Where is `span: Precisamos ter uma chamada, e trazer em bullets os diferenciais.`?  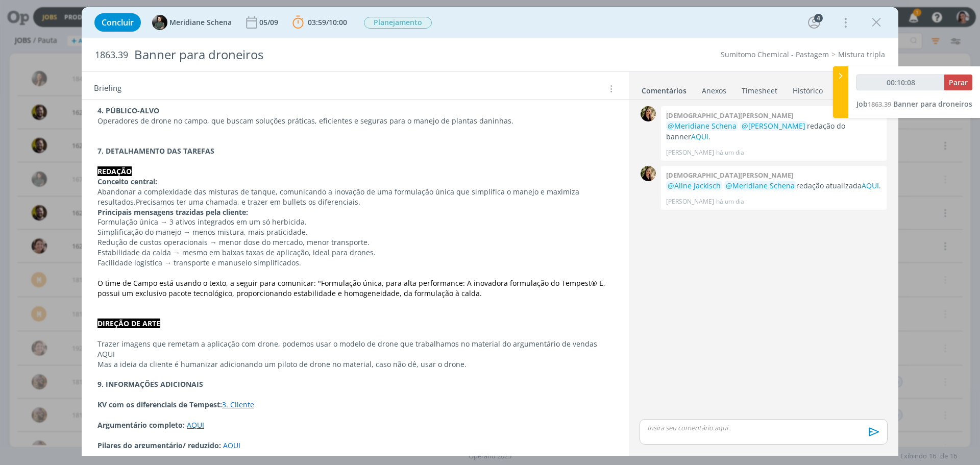 span: Precisamos ter uma chamada, e trazer em bullets os diferenciais. is located at coordinates (248, 202).